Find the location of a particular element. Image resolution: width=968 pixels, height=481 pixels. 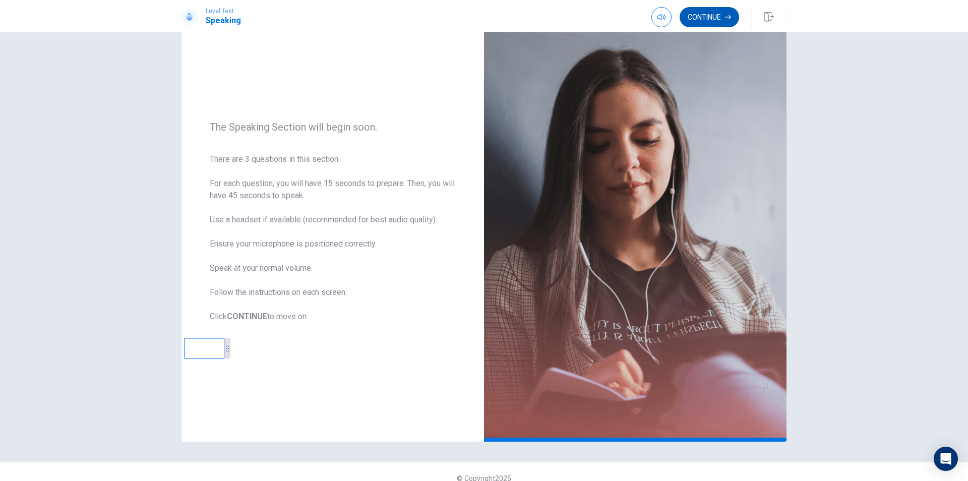

button: Continue is located at coordinates (709, 17).